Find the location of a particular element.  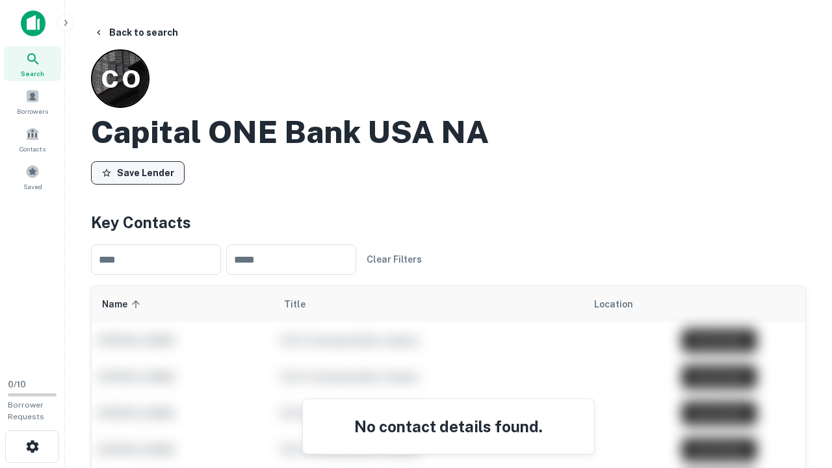

span: Borrowers is located at coordinates (33, 111).